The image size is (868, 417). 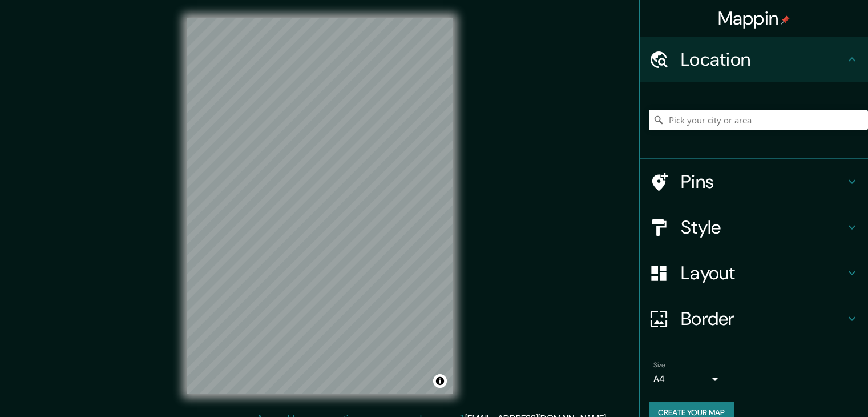 What do you see at coordinates (659, 365) in the screenshot?
I see `label: Size` at bounding box center [659, 365].